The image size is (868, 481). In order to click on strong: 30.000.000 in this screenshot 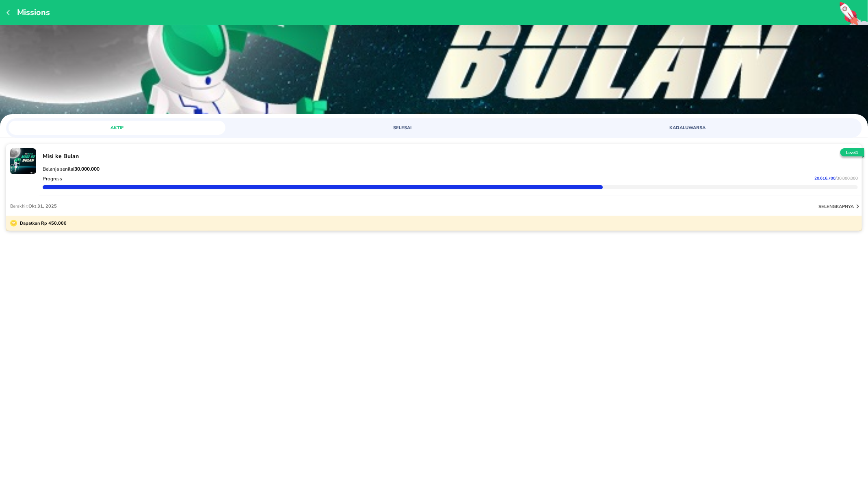, I will do `click(87, 169)`.